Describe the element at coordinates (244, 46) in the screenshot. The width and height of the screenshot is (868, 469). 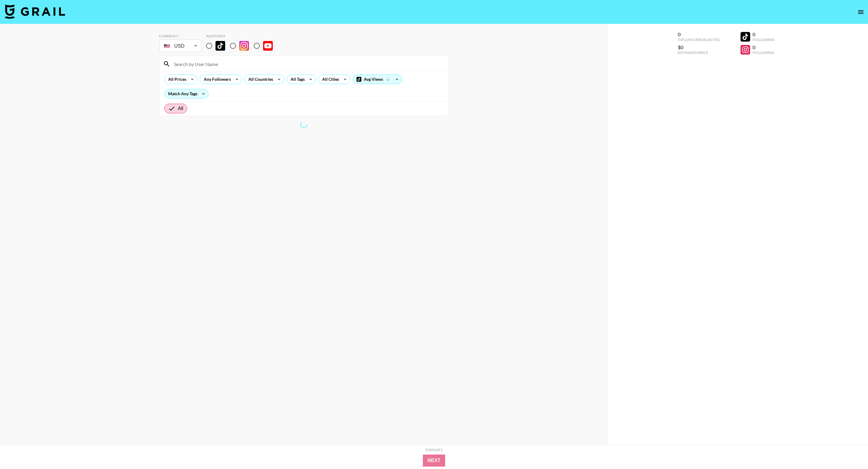
I see `img: Instagram` at that location.